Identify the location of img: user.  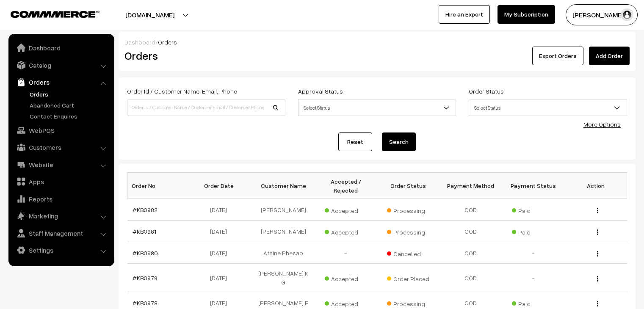
(627, 15).